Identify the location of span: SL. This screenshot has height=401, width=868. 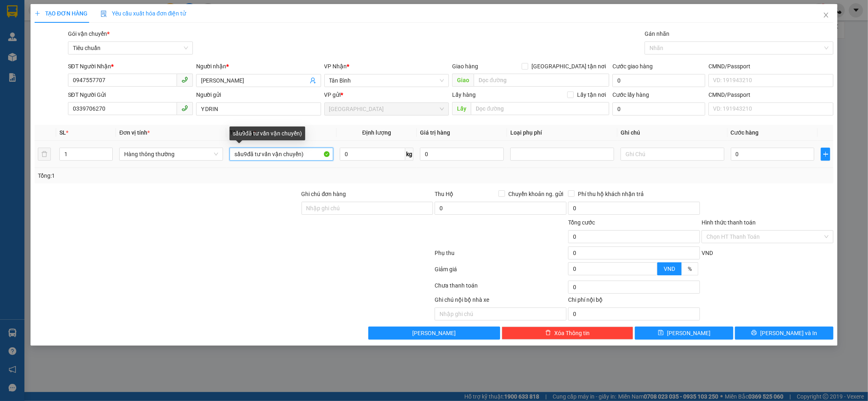
(63, 132).